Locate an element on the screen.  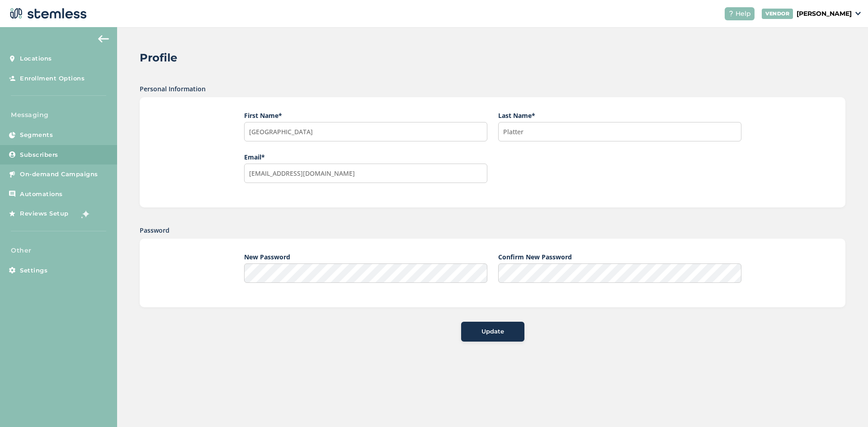
label: New Password is located at coordinates (366, 257).